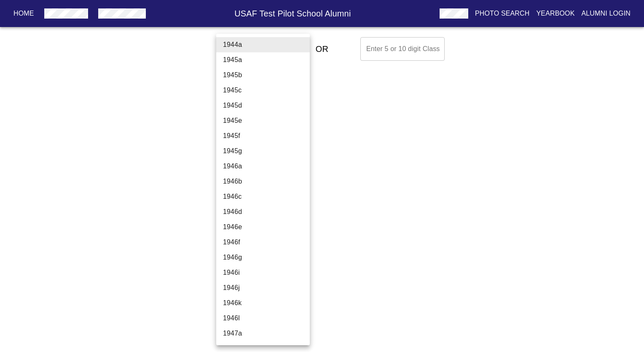 The image size is (644, 352). I want to click on li: 1945e, so click(266, 121).